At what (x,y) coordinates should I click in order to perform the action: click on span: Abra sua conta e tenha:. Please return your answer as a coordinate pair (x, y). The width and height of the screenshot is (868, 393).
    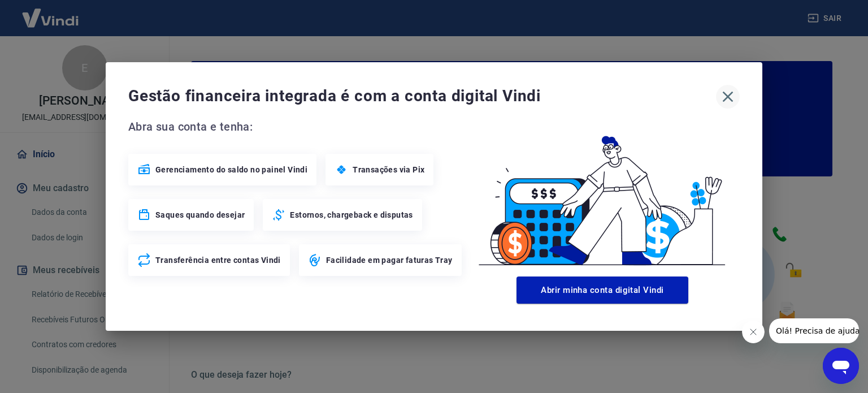
    Looking at the image, I should click on (297, 127).